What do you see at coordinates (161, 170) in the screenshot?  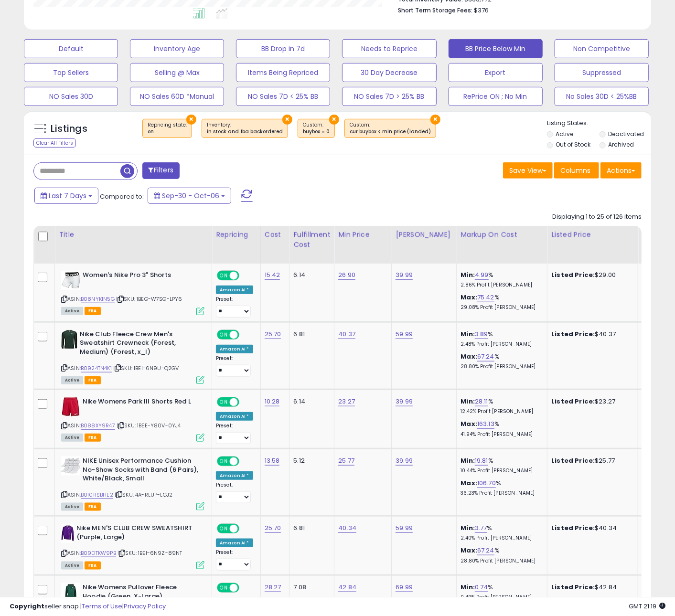 I see `button: Filters` at bounding box center [161, 170].